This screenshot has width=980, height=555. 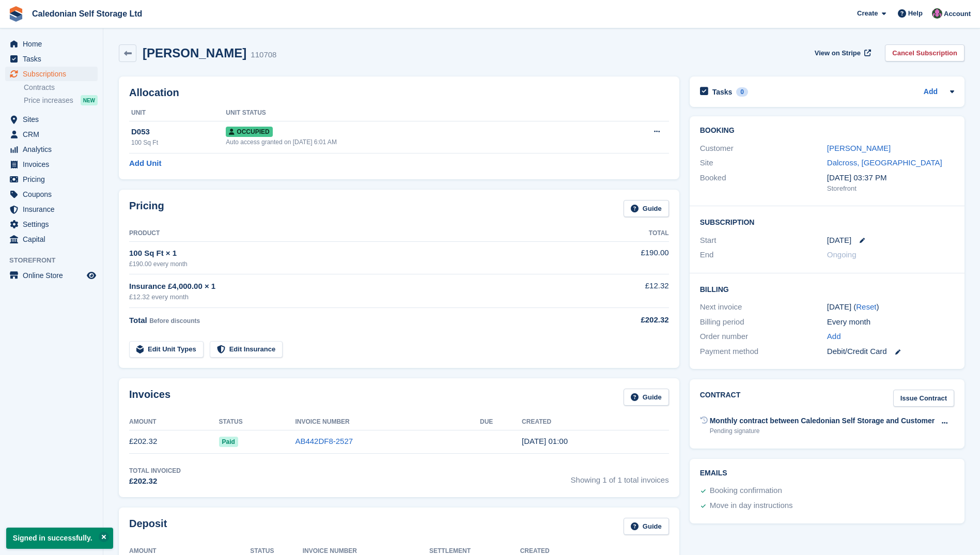 What do you see at coordinates (167, 350) in the screenshot?
I see `a: Edit Unit Types` at bounding box center [167, 350].